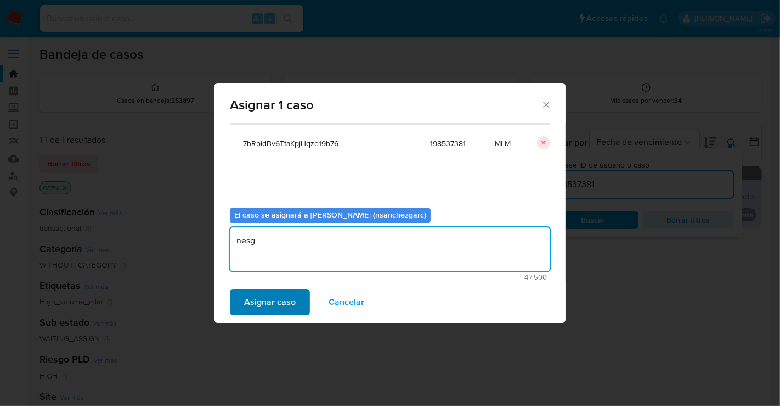 This screenshot has width=780, height=406. Describe the element at coordinates (270, 302) in the screenshot. I see `button: Asignar caso` at that location.